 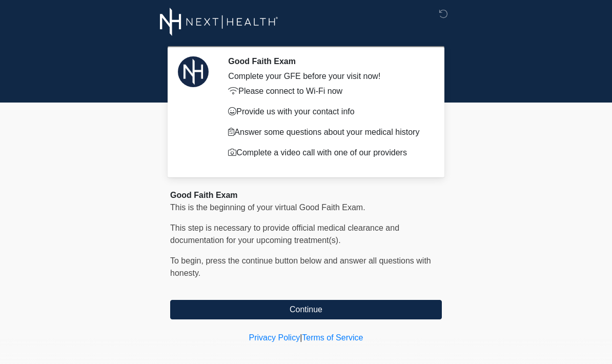 What do you see at coordinates (327, 132) in the screenshot?
I see `p: Answer some questions about your medical history` at bounding box center [327, 132].